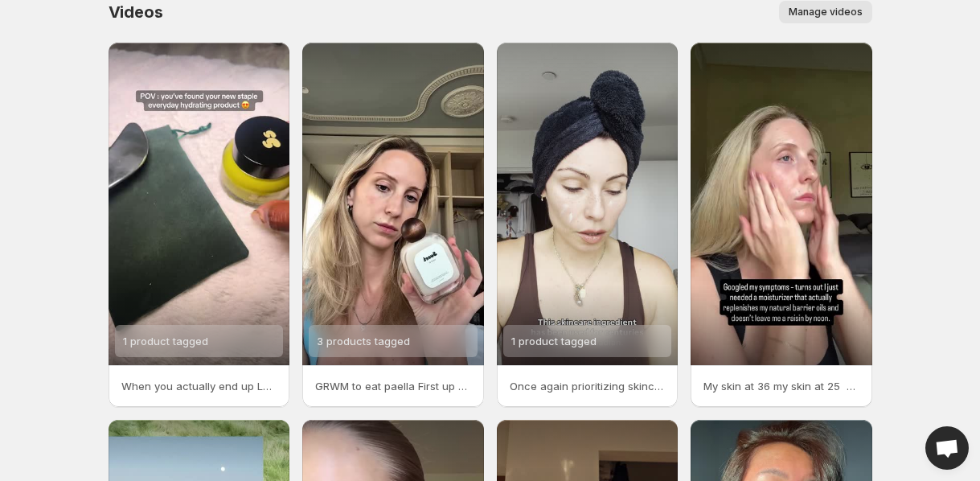 This screenshot has height=481, width=980. I want to click on p: Once again prioritizing skincare over actually doing my hair I thought I was going to hate a tall..., so click(587, 386).